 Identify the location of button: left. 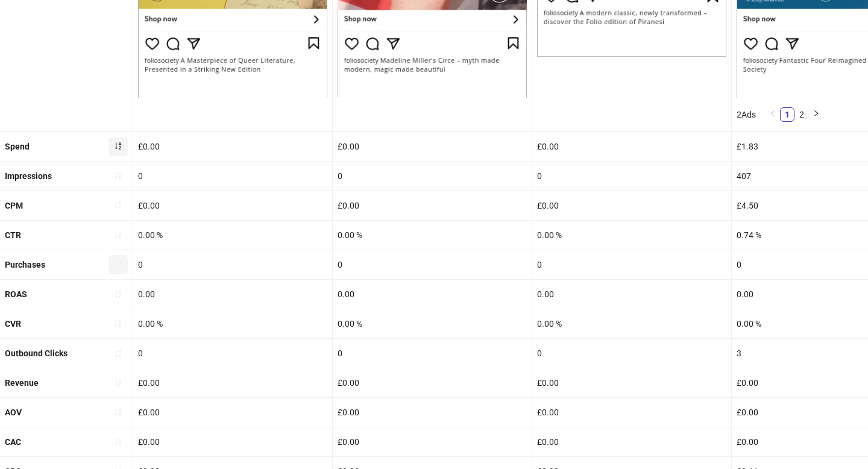
(773, 115).